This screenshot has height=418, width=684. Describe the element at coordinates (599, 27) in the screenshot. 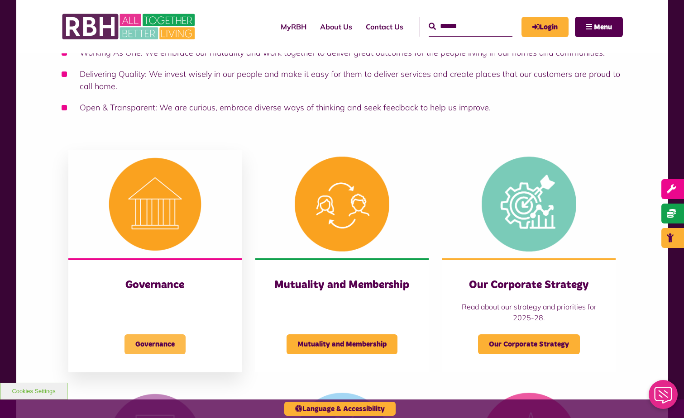

I see `button: Navigation` at that location.